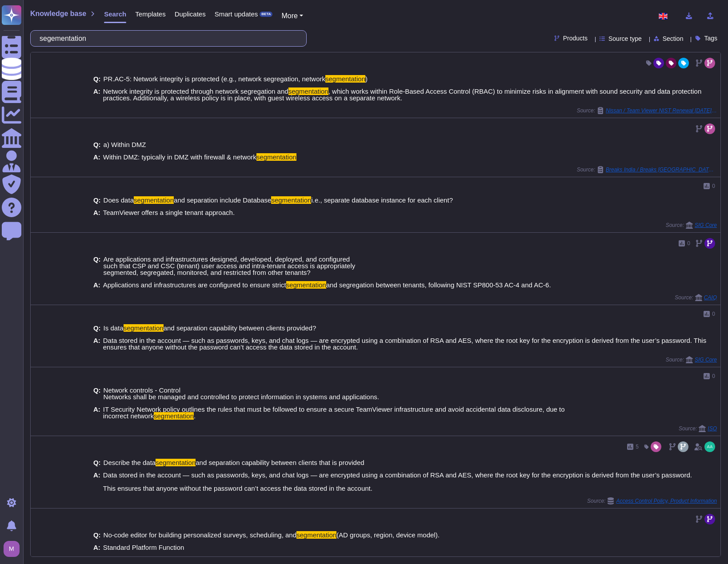 Image resolution: width=728 pixels, height=564 pixels. Describe the element at coordinates (637, 447) in the screenshot. I see `span: 5` at that location.